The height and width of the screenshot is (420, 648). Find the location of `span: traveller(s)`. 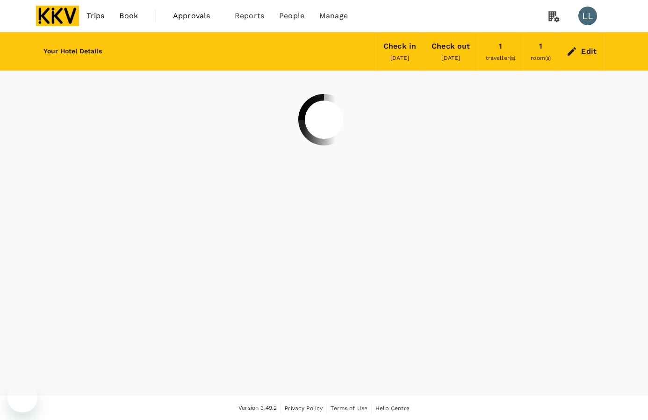

span: traveller(s) is located at coordinates (501, 58).